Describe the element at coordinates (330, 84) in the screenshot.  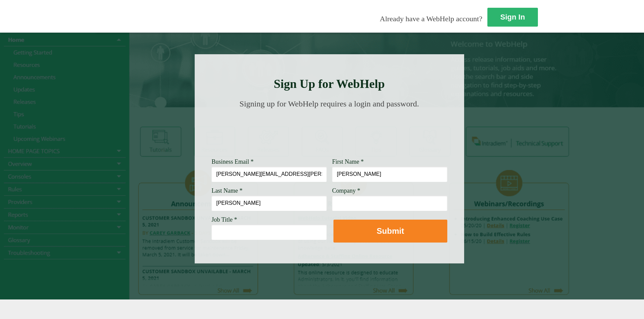
I see `strong: Sign Up for WebHelp` at that location.